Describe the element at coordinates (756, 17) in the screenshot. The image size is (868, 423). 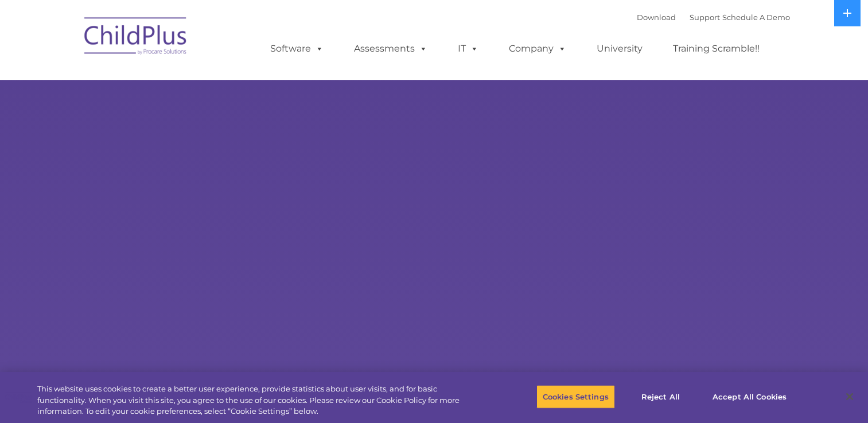
I see `a: Schedule A Demo` at that location.